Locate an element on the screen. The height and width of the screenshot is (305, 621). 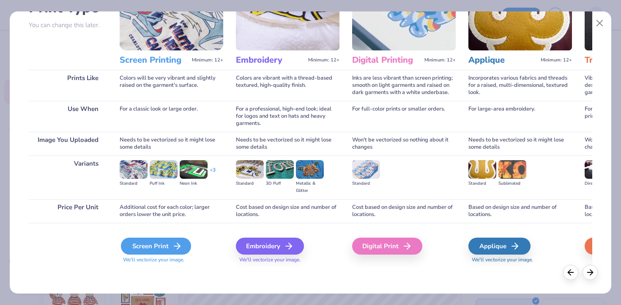
img: Puff Ink is located at coordinates (164, 169).